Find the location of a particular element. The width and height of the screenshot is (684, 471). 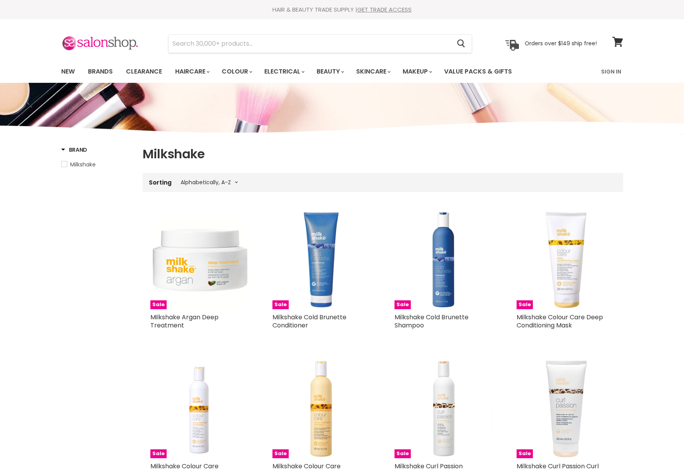

ul: Main menu is located at coordinates (306, 72).